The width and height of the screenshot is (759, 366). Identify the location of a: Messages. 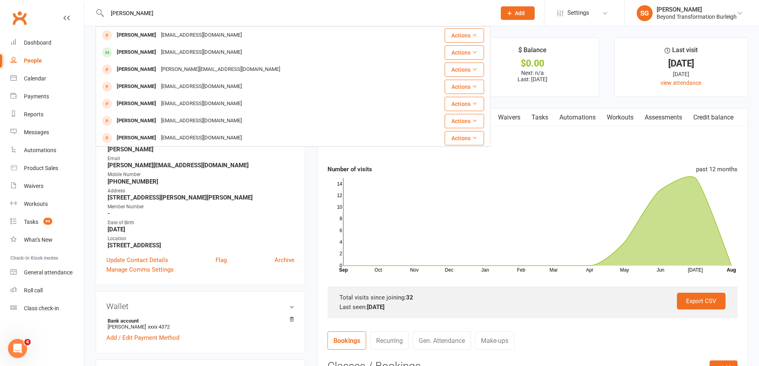
(47, 132).